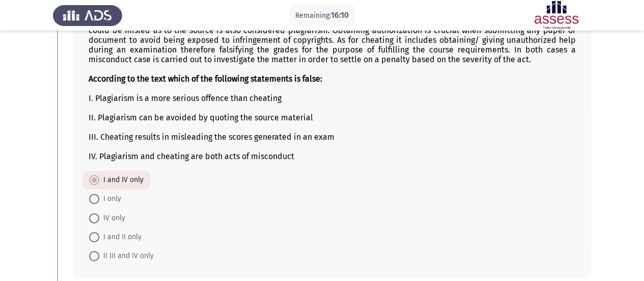 The image size is (644, 281). Describe the element at coordinates (332, 136) in the screenshot. I see `div: III. Cheating results in misleading the scores generated in an exam` at that location.